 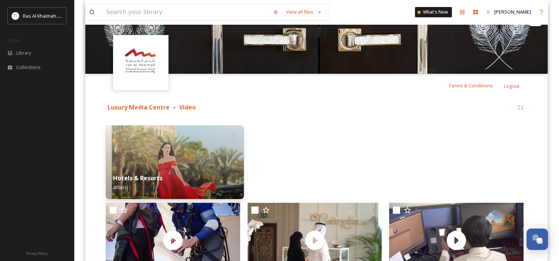 I want to click on a: View all files, so click(x=303, y=12).